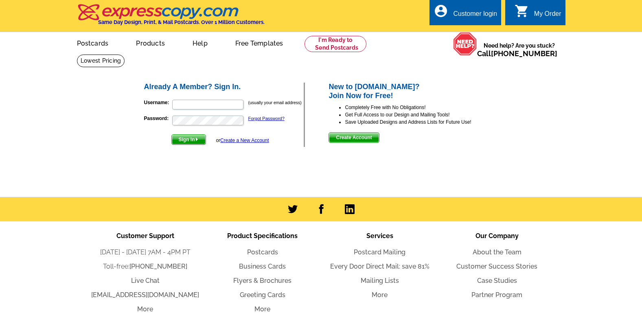 This screenshot has width=642, height=315. What do you see at coordinates (145, 281) in the screenshot?
I see `a: Live Chat` at bounding box center [145, 281].